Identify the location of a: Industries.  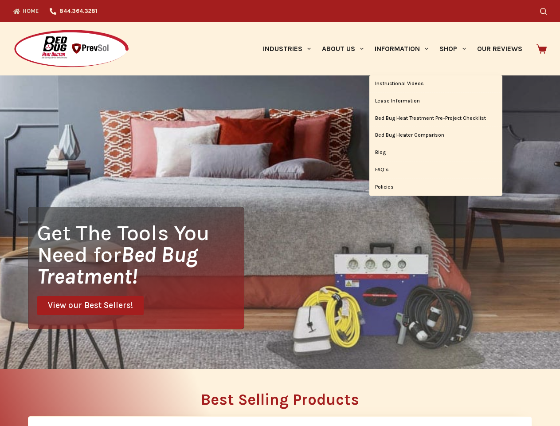
(287, 49).